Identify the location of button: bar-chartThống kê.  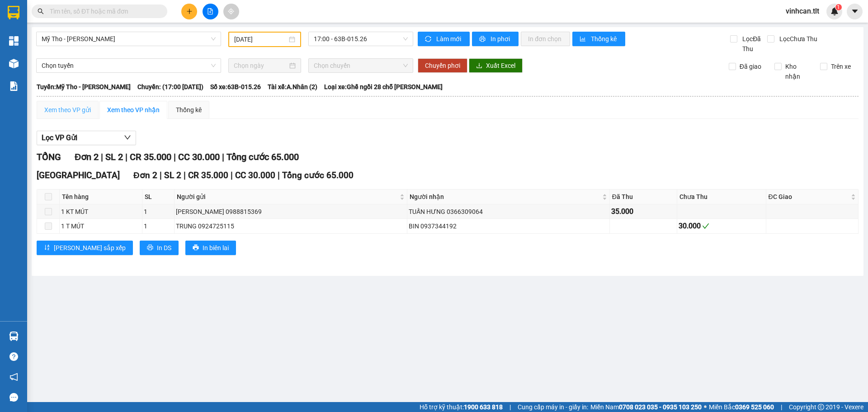
(598, 39).